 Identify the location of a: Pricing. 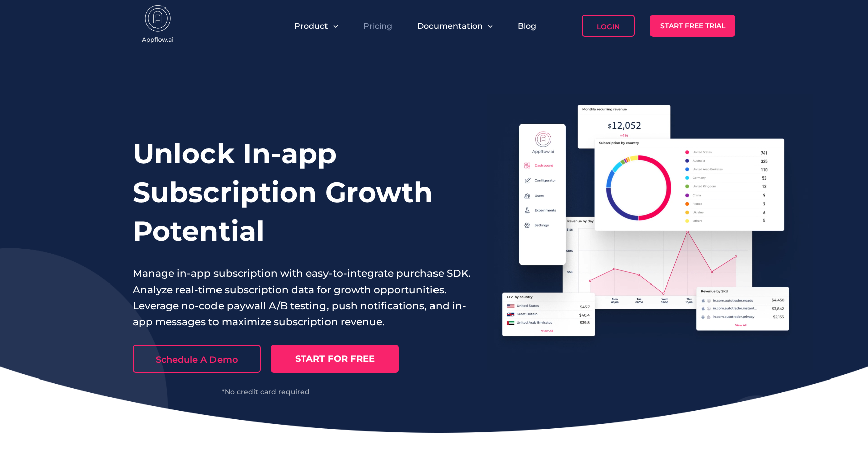
(378, 26).